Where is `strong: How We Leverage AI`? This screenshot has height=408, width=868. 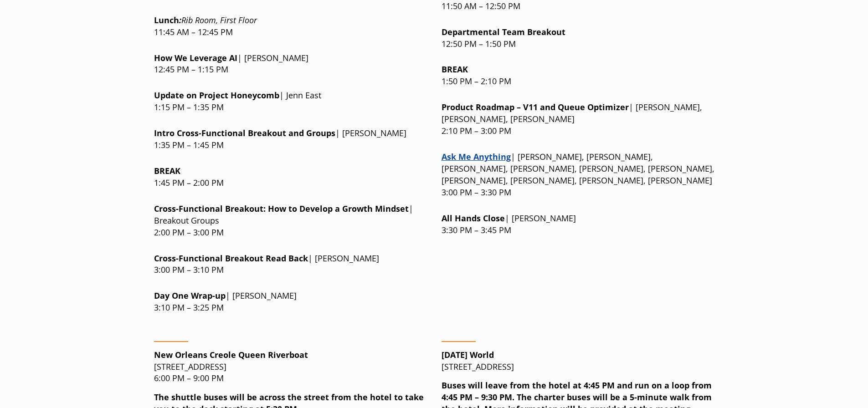
strong: How We Leverage AI is located at coordinates (196, 58).